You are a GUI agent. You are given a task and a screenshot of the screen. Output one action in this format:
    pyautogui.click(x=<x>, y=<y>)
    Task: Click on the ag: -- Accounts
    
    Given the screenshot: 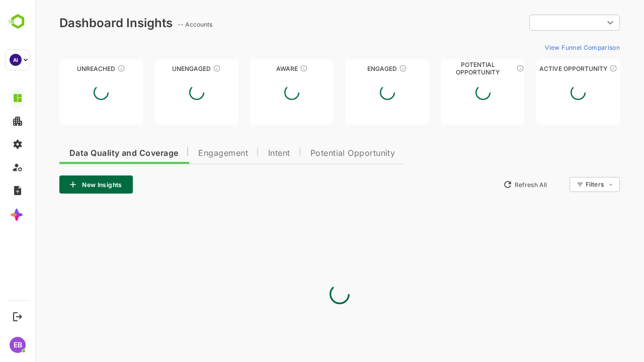 What is the action you would take?
    pyautogui.click(x=161, y=24)
    